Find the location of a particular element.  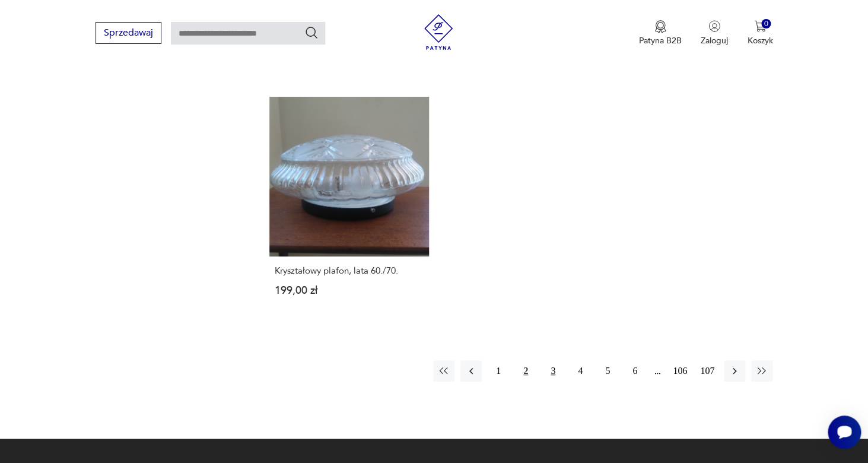

button: 3 is located at coordinates (553, 371).